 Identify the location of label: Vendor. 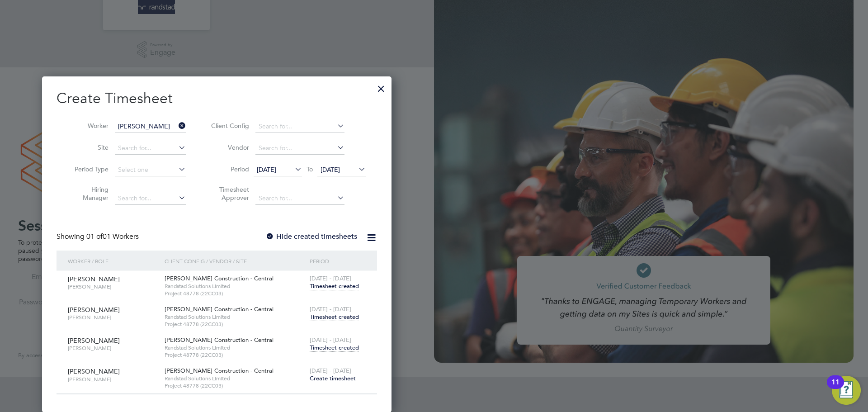
(229, 148).